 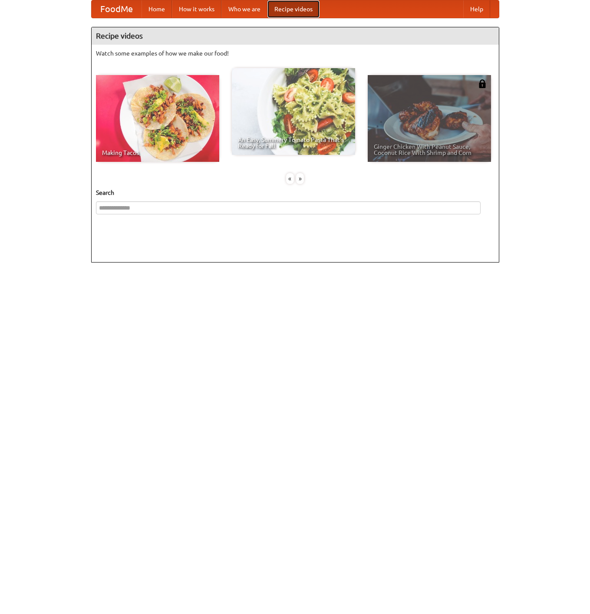 I want to click on span: Making Tacos, so click(x=158, y=153).